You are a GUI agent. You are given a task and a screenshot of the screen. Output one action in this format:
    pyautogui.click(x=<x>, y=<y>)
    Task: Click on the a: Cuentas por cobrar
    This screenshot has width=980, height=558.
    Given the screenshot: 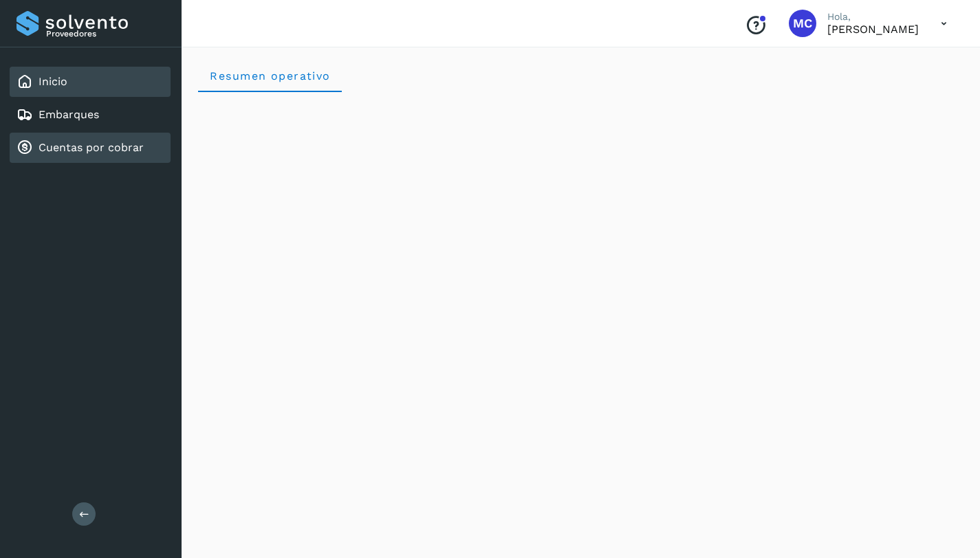 What is the action you would take?
    pyautogui.click(x=91, y=147)
    